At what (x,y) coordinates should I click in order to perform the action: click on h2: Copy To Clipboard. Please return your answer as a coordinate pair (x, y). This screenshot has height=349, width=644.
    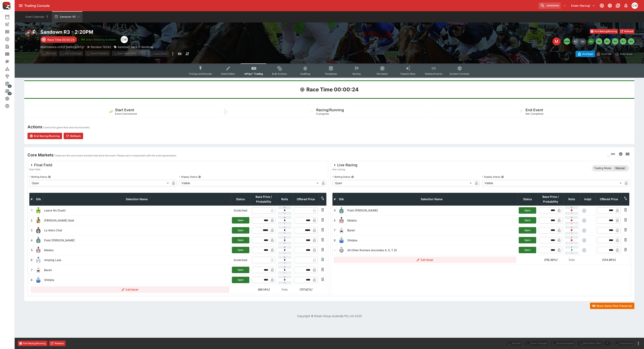
    Looking at the image, I should click on (189, 32).